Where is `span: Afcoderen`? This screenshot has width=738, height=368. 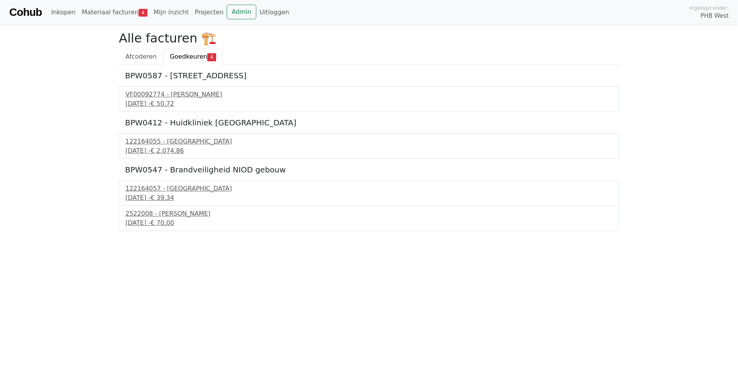 span: Afcoderen is located at coordinates (141, 56).